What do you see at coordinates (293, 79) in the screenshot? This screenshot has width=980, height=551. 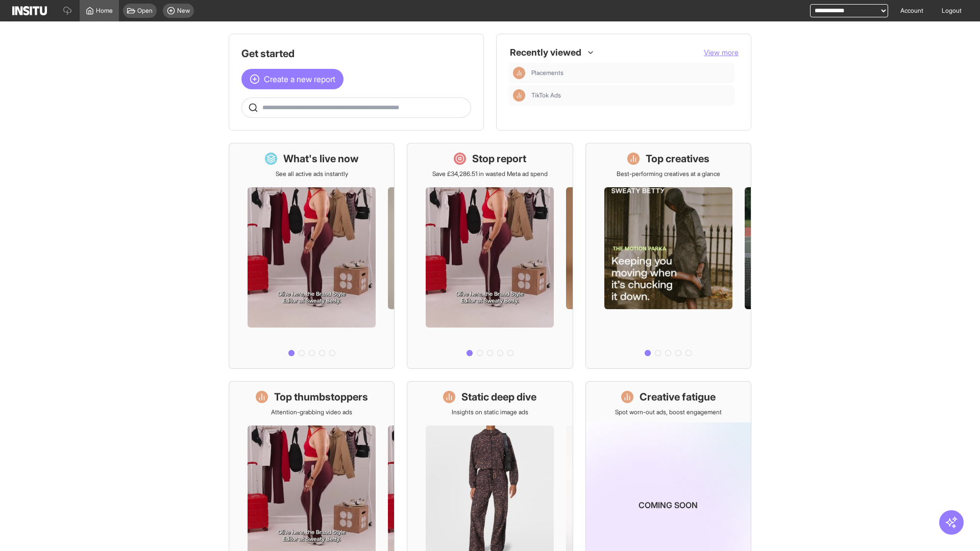 I see `button: Create a new report` at bounding box center [293, 79].